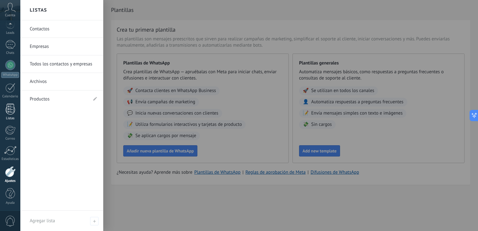 The image size is (478, 231). What do you see at coordinates (38, 10) in the screenshot?
I see `h2: Listas` at bounding box center [38, 10].